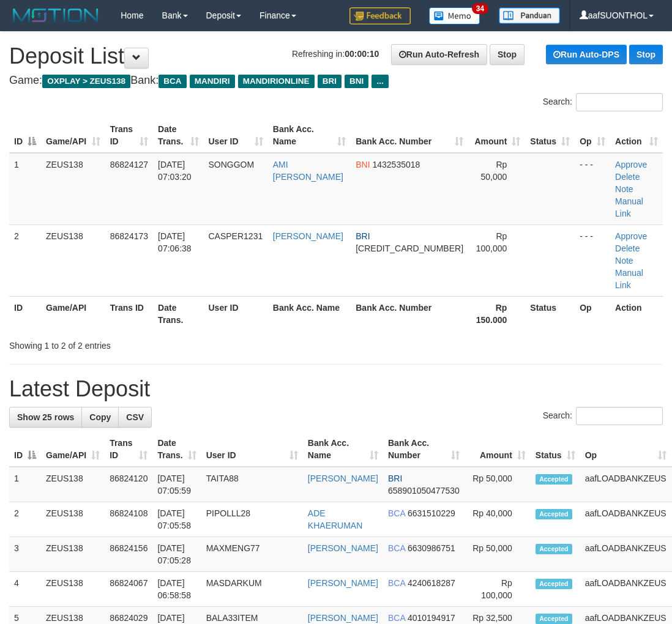 The height and width of the screenshot is (624, 672). What do you see at coordinates (362, 54) in the screenshot?
I see `strong: 00:00:10` at bounding box center [362, 54].